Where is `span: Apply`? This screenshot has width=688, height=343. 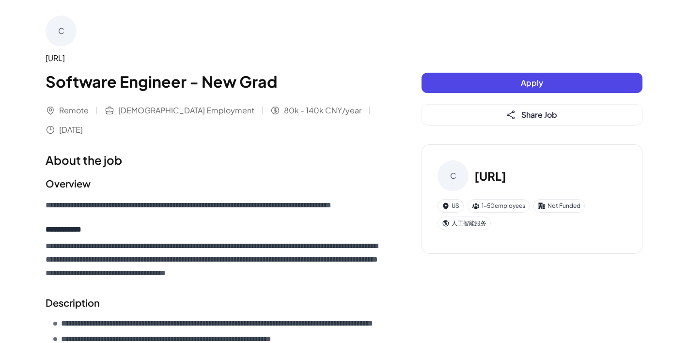 span: Apply is located at coordinates (532, 82).